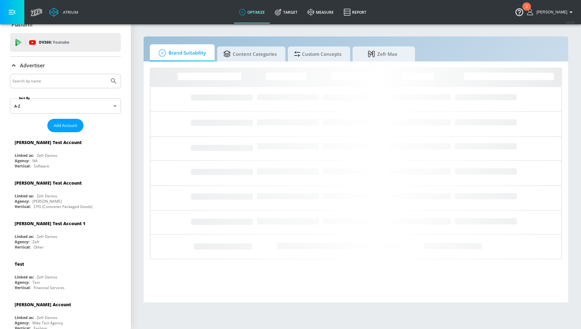 This screenshot has width=581, height=329. I want to click on span: Content Categories, so click(250, 54).